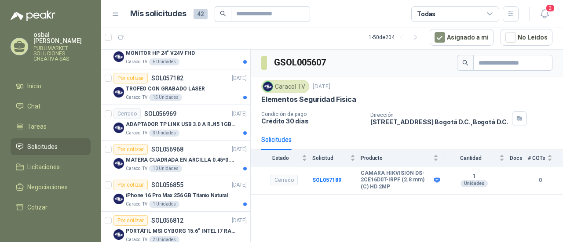  I want to click on p: TROFEO CON GRABADO LÁSER, so click(165, 89).